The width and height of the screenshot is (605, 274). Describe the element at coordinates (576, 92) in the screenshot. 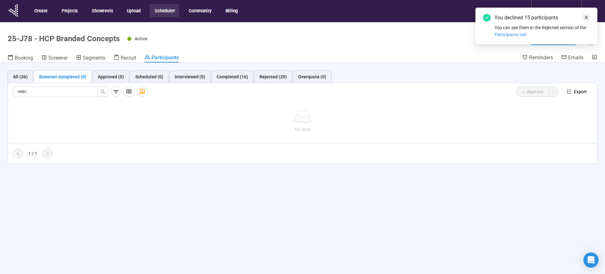

I see `button: exportExport` at that location.